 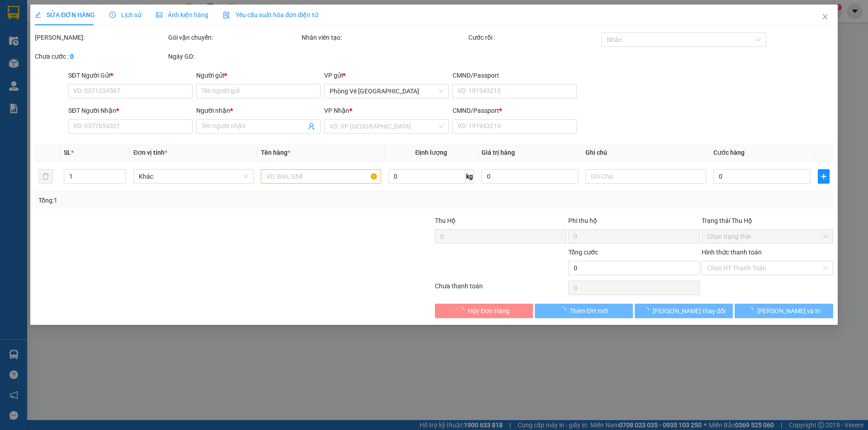 I want to click on div: Nhân viên tạo:, so click(x=384, y=37).